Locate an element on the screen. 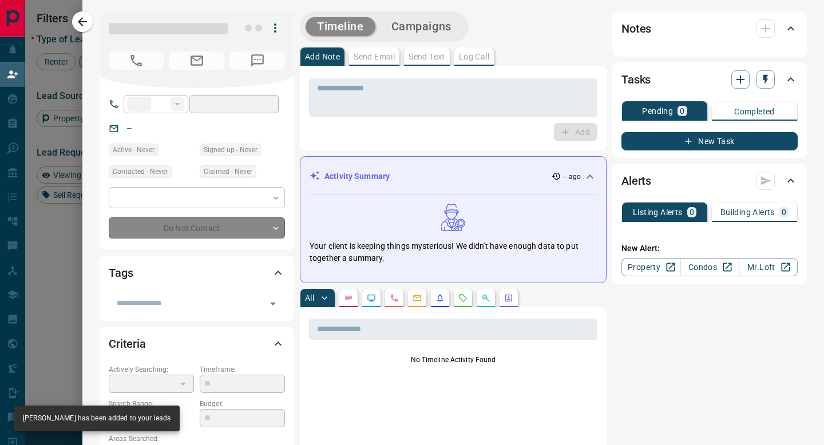  span: No Email is located at coordinates (197, 61).